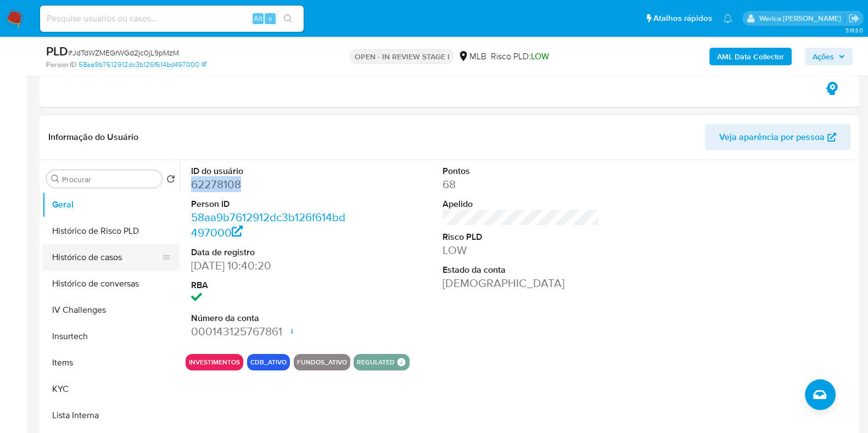 This screenshot has height=433, width=868. Describe the element at coordinates (111, 284) in the screenshot. I see `button: Histórico de conversas` at that location.